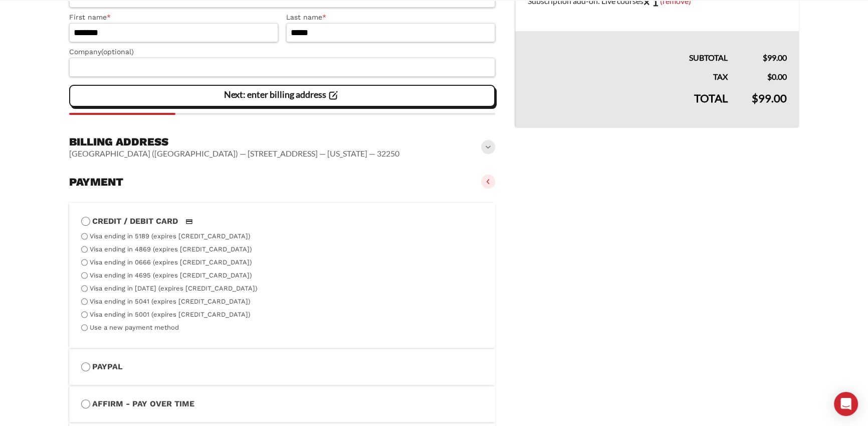 This screenshot has width=868, height=426. I want to click on th: Total, so click(627, 105).